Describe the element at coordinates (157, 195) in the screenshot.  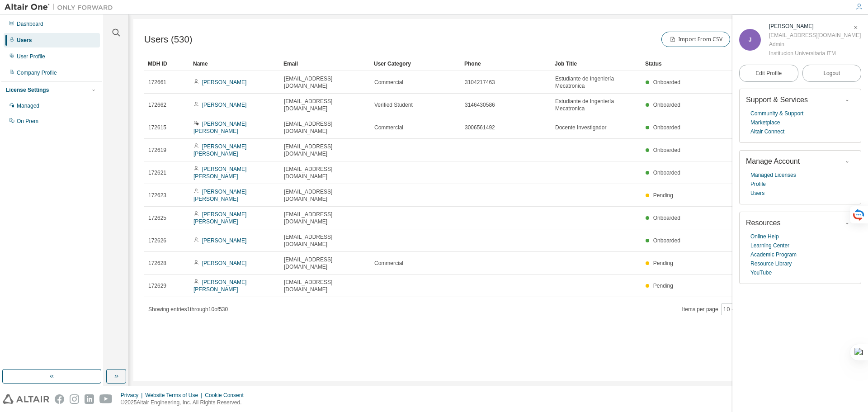
I see `span: 172623` at that location.